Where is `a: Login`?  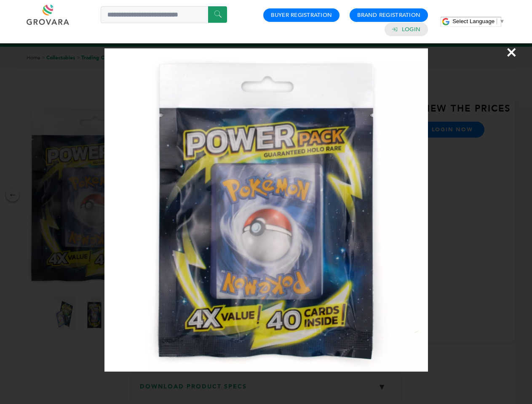
a: Login is located at coordinates (411, 30).